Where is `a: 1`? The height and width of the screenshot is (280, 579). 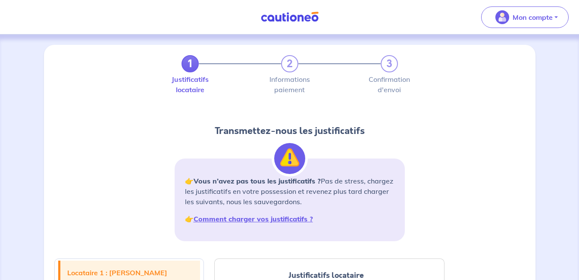
a: 1 is located at coordinates (190, 64).